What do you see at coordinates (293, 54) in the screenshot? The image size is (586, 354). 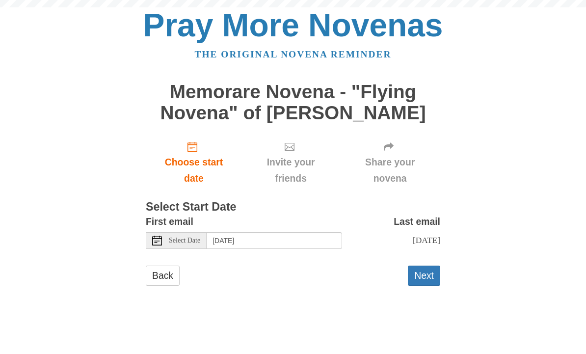 I see `a: The original novena reminder` at bounding box center [293, 54].